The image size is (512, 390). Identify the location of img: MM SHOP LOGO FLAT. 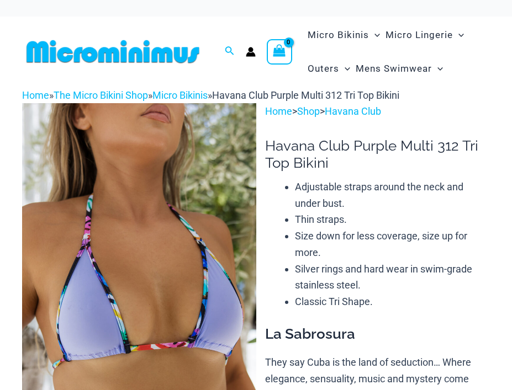
(113, 51).